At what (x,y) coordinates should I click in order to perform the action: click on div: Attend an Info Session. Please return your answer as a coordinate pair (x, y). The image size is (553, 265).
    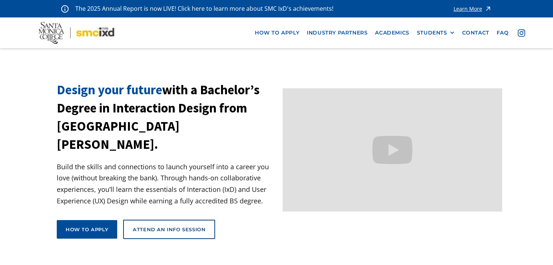
    Looking at the image, I should click on (169, 229).